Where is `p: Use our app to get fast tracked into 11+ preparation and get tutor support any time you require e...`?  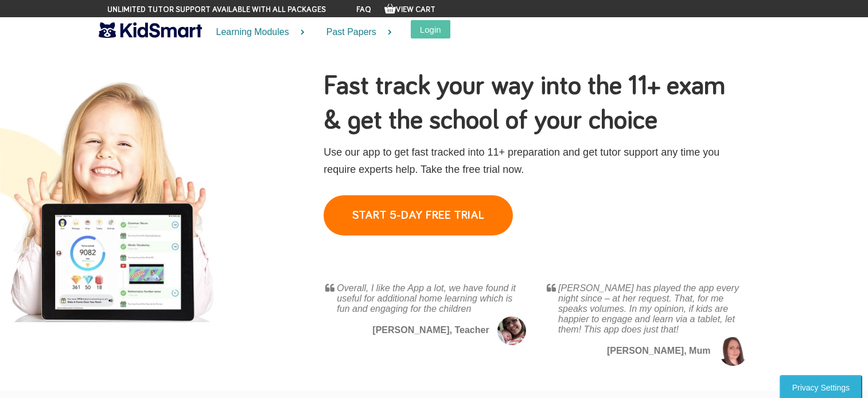 p: Use our app to get fast tracked into 11+ preparation and get tutor support any time you require e... is located at coordinates (537, 161).